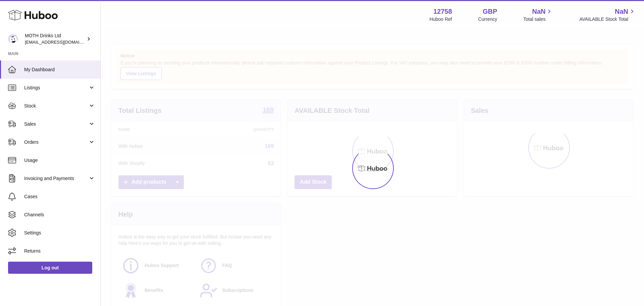 The height and width of the screenshot is (306, 644). What do you see at coordinates (56, 106) in the screenshot?
I see `span: Stock` at bounding box center [56, 106].